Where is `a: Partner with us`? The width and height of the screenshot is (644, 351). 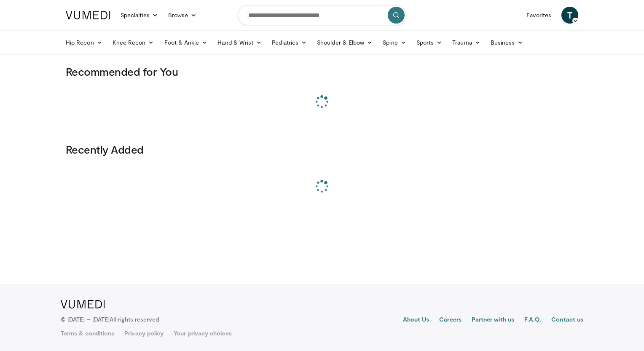
a: Partner with us is located at coordinates (493, 320).